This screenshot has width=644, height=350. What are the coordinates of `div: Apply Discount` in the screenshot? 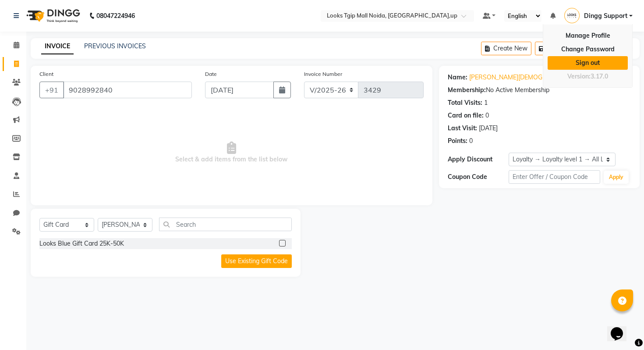 It's located at (478, 159).